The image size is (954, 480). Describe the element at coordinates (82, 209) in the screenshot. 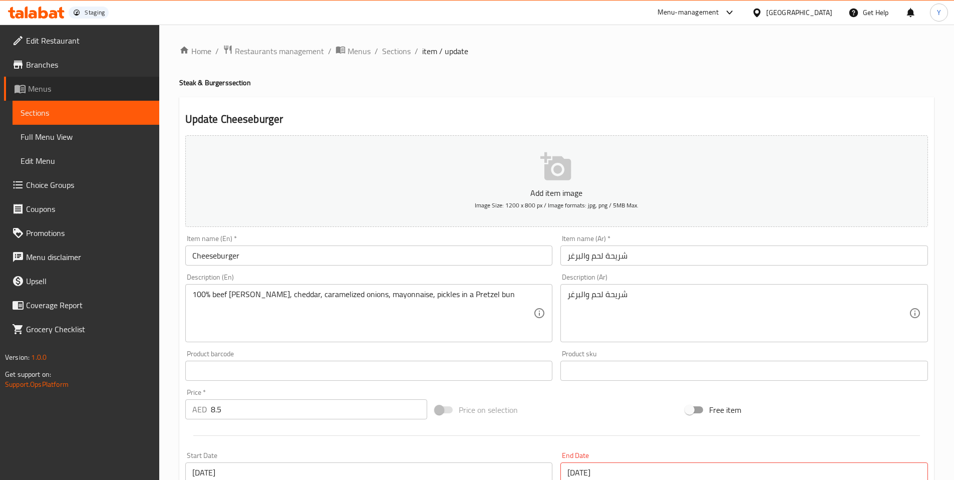

I see `a: Coupons` at that location.